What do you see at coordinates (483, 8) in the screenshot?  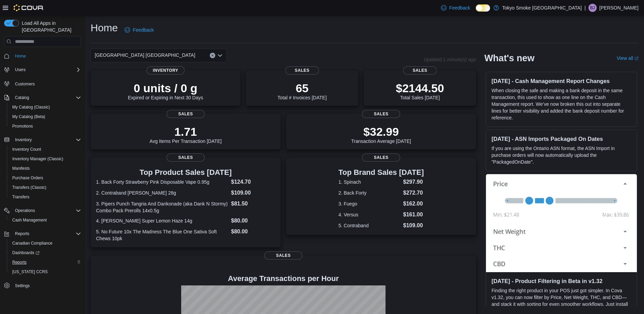 I see `input: Dark Mode` at bounding box center [483, 8].